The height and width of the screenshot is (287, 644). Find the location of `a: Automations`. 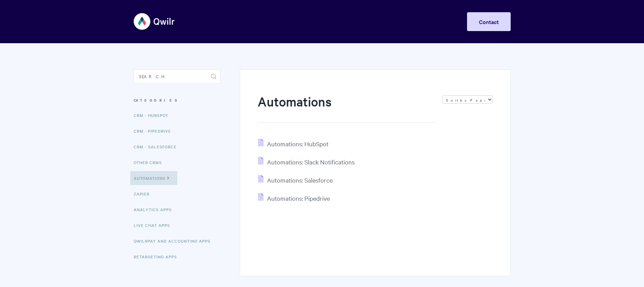

a: Automations is located at coordinates (154, 178).